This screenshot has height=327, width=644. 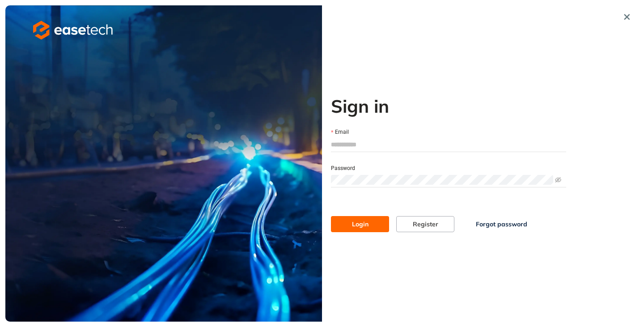 What do you see at coordinates (448, 144) in the screenshot?
I see `input: Email` at bounding box center [448, 144].